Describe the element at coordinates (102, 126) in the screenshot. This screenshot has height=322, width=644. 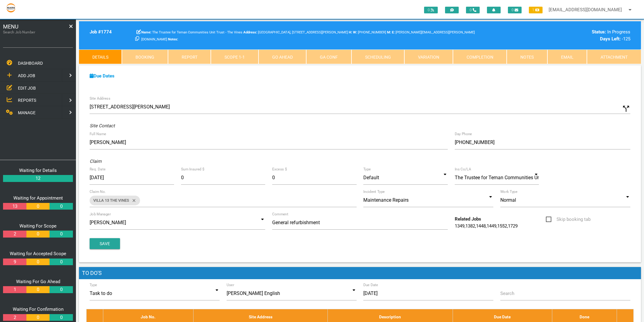
I see `i: Site Contact` at that location.